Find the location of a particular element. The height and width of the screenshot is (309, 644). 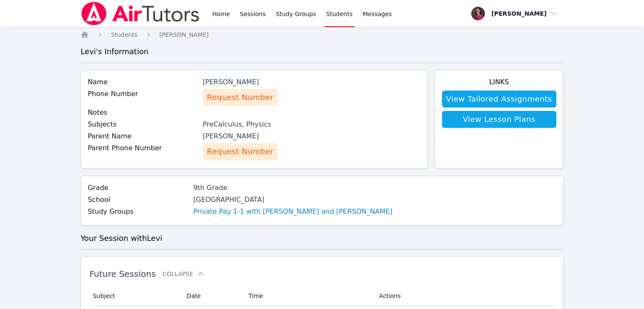

h4: Links is located at coordinates (499, 82).